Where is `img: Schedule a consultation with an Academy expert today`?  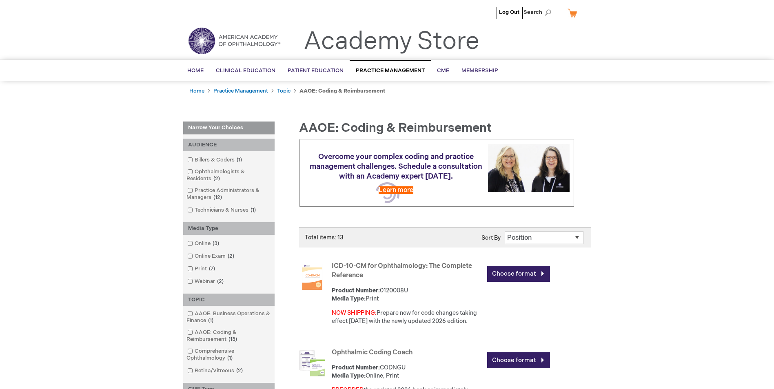
img: Schedule a consultation with an Academy expert today is located at coordinates (529, 168).